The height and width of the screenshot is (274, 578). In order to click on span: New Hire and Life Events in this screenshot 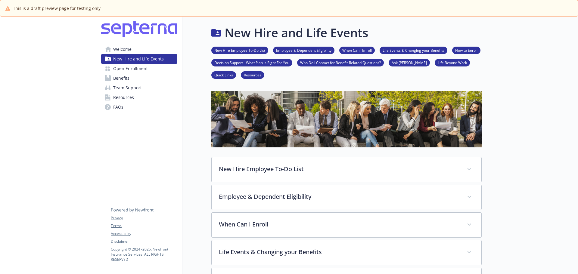, I will do `click(139, 59)`.